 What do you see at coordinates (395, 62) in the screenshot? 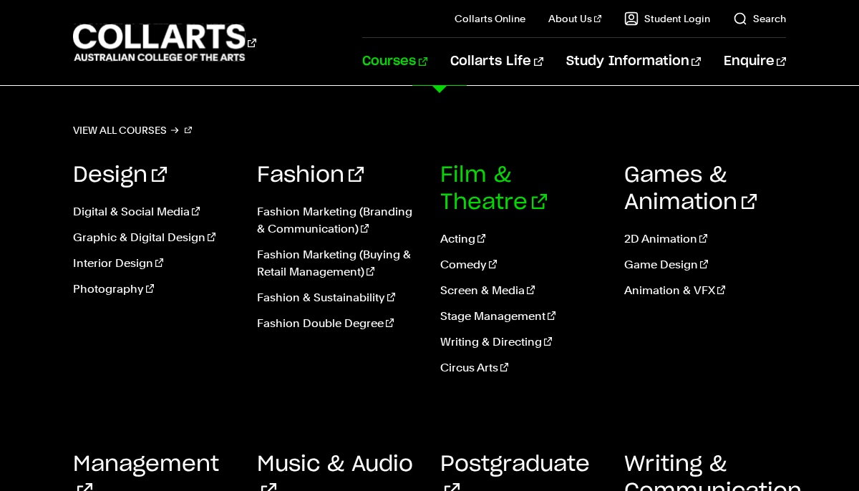
I see `a: Courses` at bounding box center [395, 62].